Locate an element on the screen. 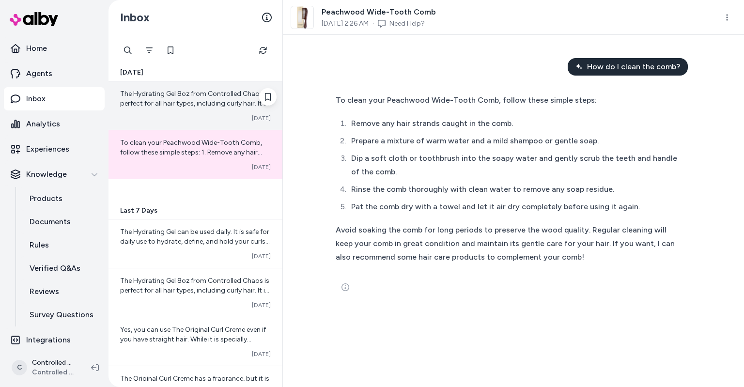  button: Filter is located at coordinates (149, 50).